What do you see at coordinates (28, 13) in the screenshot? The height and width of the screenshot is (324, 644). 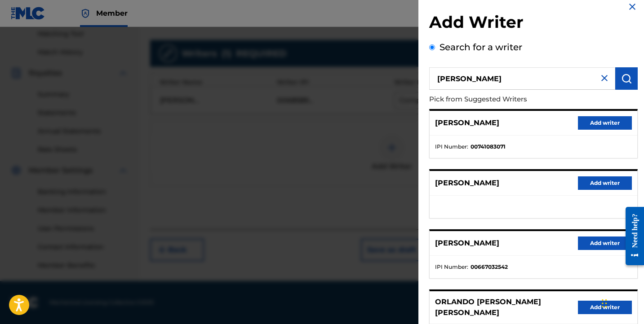 I see `img: MLC Logo` at bounding box center [28, 13].